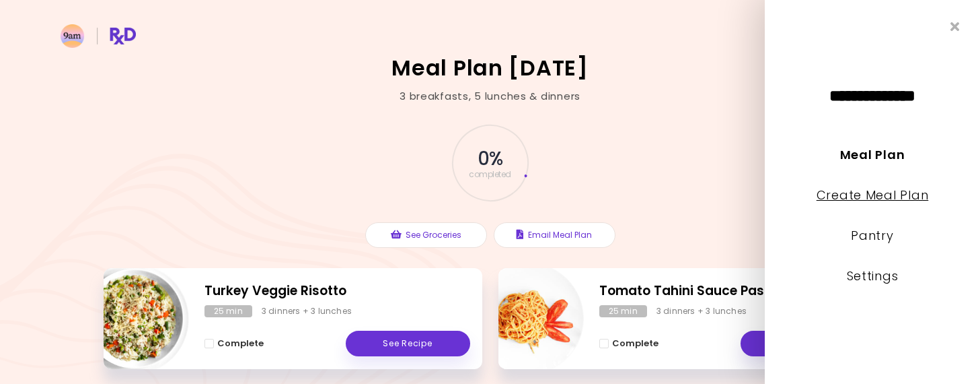 This screenshot has width=980, height=384. What do you see at coordinates (133, 318) in the screenshot?
I see `img: Info - Turkey Veggie Risotto` at bounding box center [133, 318].